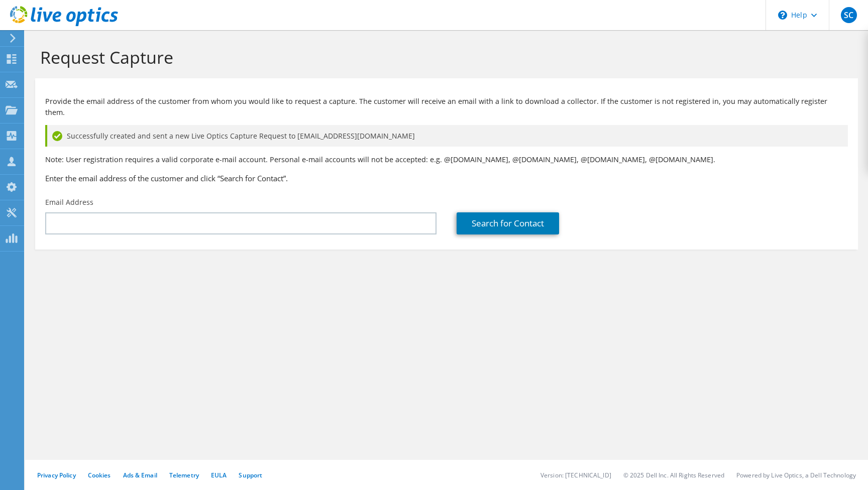 The image size is (868, 490). I want to click on a: Support, so click(250, 475).